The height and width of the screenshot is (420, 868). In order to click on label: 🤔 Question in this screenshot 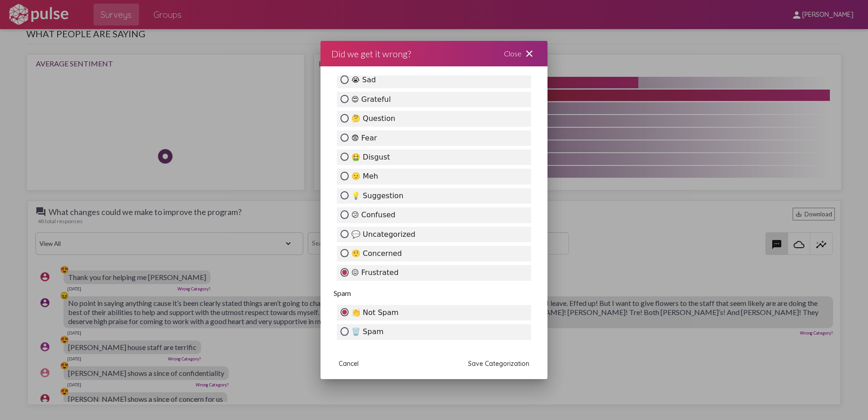, I will do `click(434, 119)`.